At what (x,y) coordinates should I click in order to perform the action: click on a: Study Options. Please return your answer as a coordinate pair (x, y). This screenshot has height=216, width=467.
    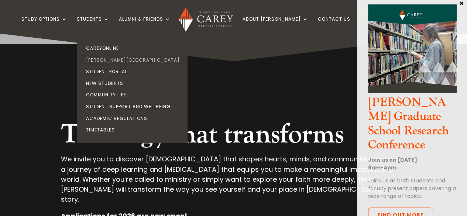
    Looking at the image, I should click on (44, 25).